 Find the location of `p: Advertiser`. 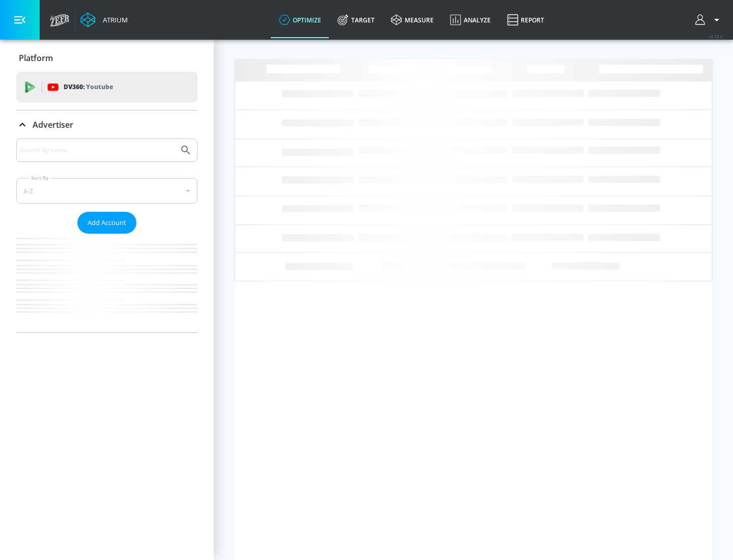

p: Advertiser is located at coordinates (53, 125).